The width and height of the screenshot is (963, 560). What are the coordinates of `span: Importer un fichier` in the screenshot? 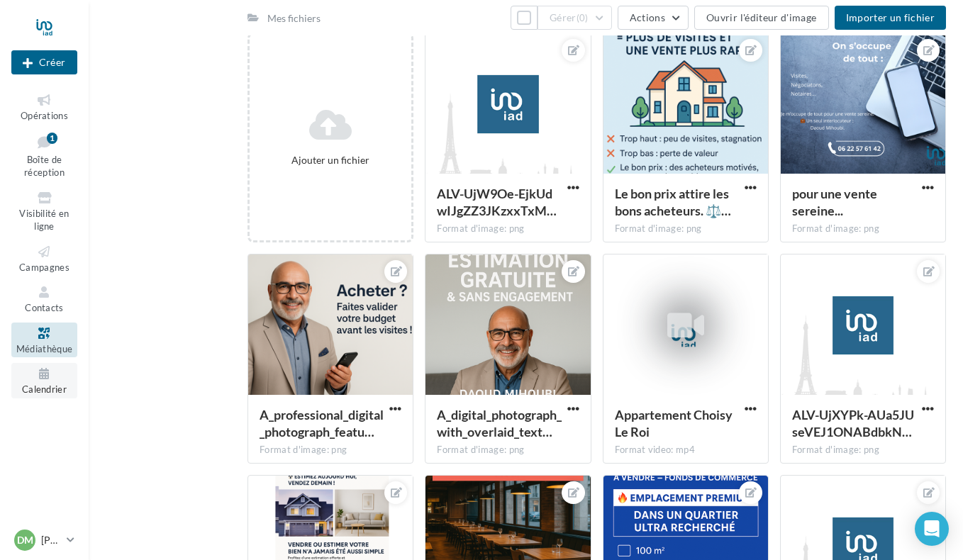 It's located at (891, 17).